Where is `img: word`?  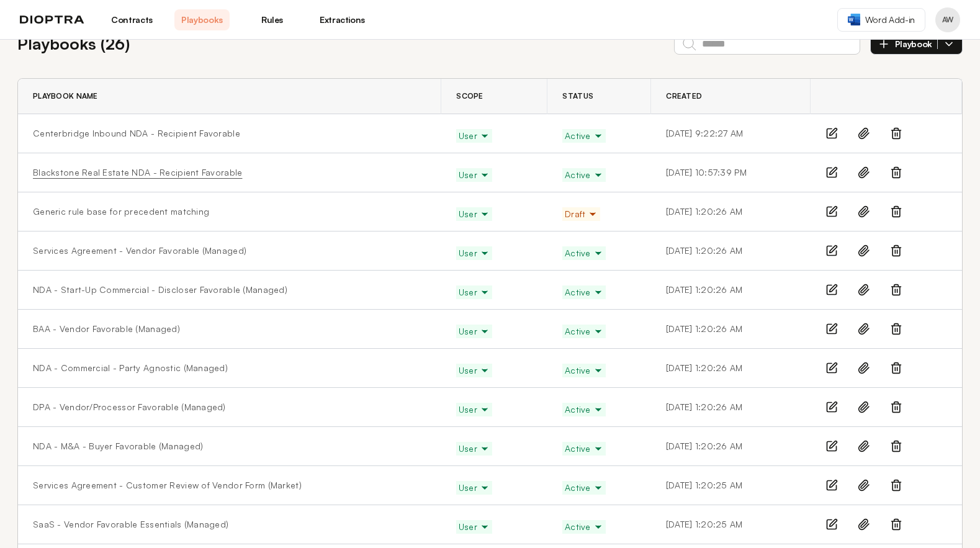 img: word is located at coordinates (854, 19).